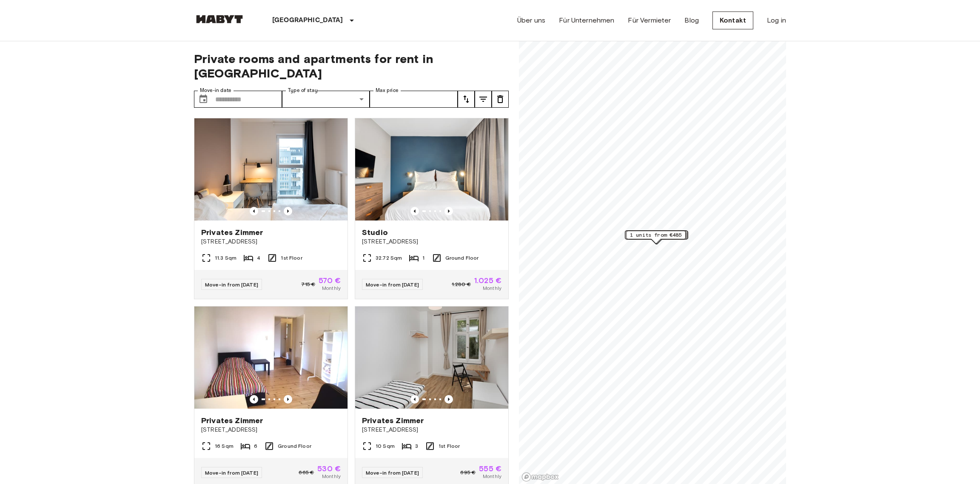 The image size is (980, 484). I want to click on span: 10 Sqm, so click(385, 446).